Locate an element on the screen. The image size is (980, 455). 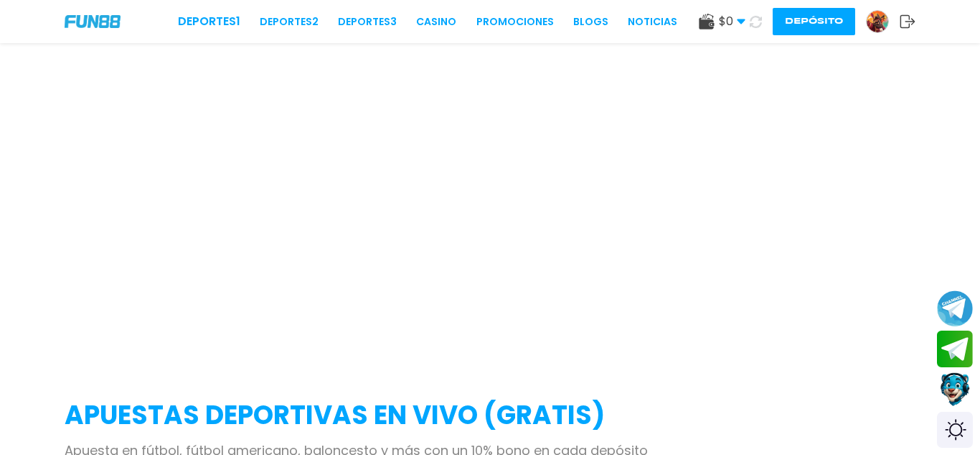
a: BLOGS is located at coordinates (590, 22).